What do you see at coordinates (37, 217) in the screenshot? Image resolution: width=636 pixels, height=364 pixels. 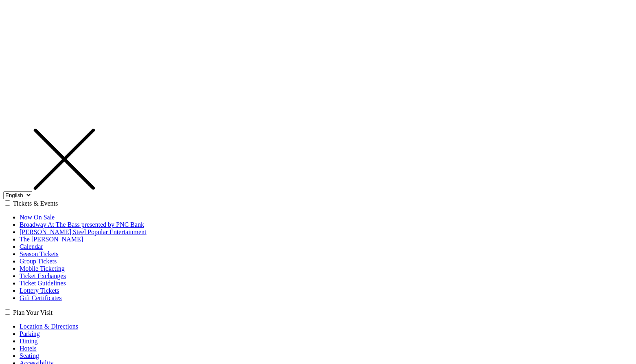 I see `a: Now On Sale` at bounding box center [37, 217].